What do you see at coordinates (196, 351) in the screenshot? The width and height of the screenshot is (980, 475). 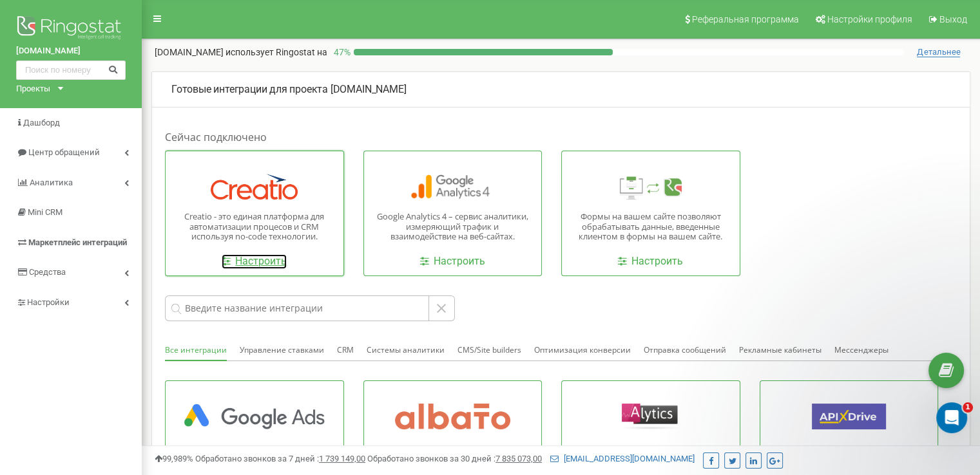 I see `button: Все интеграции` at bounding box center [196, 351].